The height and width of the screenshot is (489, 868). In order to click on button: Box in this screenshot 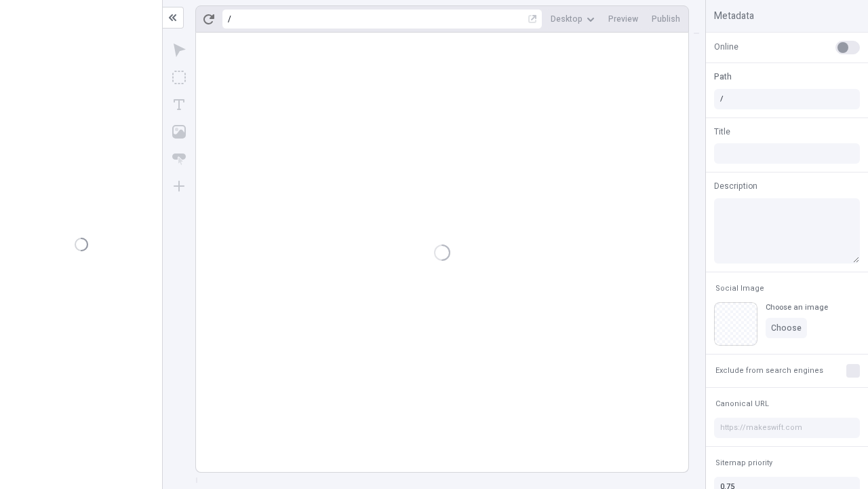, I will do `click(179, 77)`.